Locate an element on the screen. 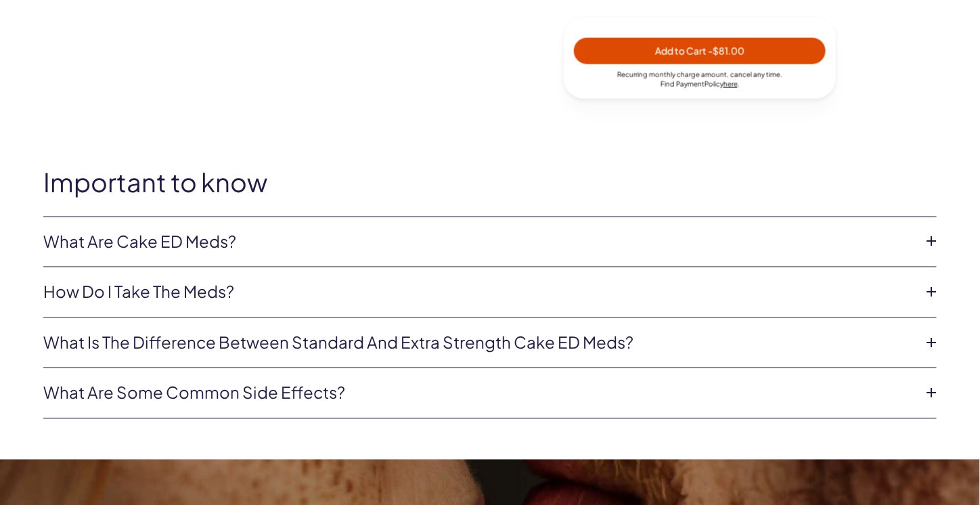  div: Recurring monthly charge amount , cancel any time. Policy . is located at coordinates (699, 79).